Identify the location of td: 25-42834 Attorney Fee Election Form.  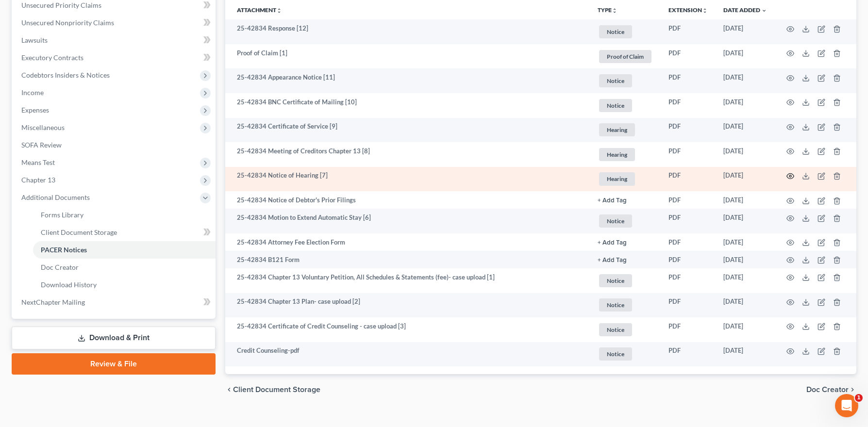
(407, 243).